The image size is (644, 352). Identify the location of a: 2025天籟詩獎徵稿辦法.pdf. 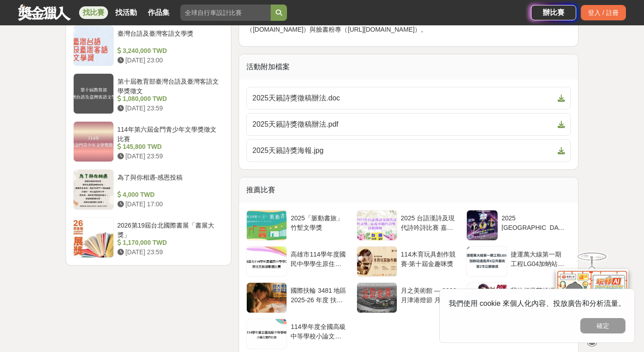
(409, 125).